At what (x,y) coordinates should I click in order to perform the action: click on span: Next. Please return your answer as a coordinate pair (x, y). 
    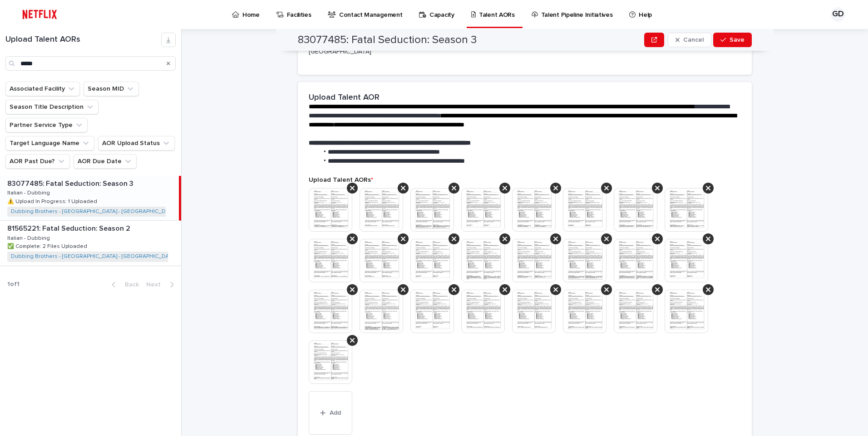
    Looking at the image, I should click on (156, 285).